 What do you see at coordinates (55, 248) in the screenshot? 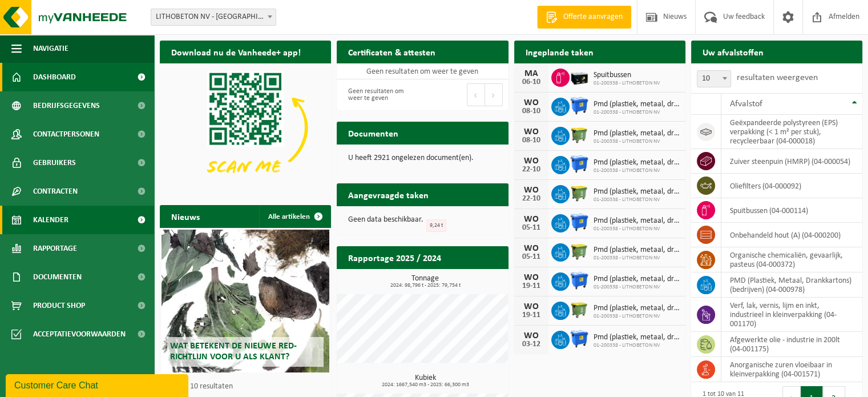
I see `span: Rapportage` at bounding box center [55, 248].